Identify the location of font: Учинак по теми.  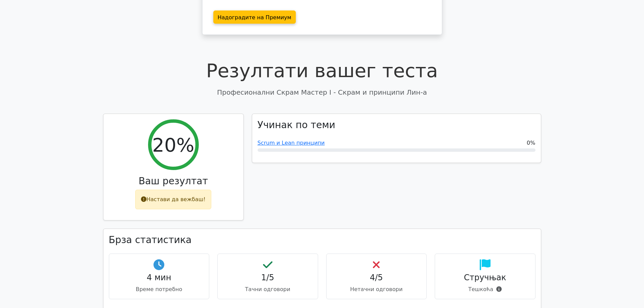
(296, 125).